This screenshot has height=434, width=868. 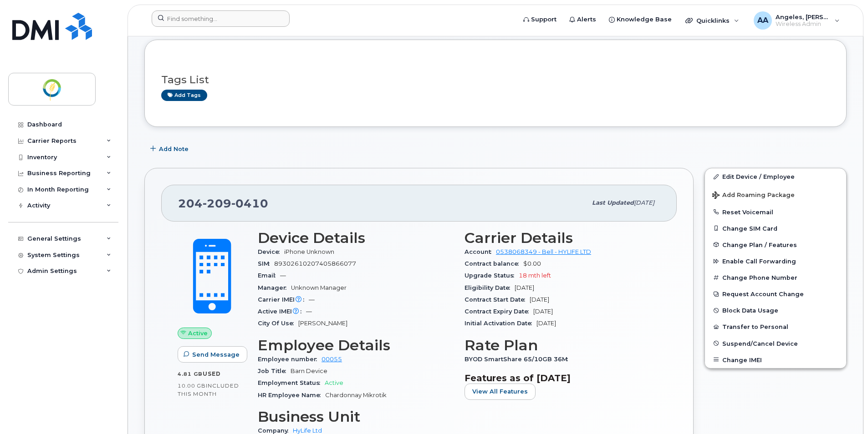 I want to click on button: Transfer to Personal, so click(x=775, y=327).